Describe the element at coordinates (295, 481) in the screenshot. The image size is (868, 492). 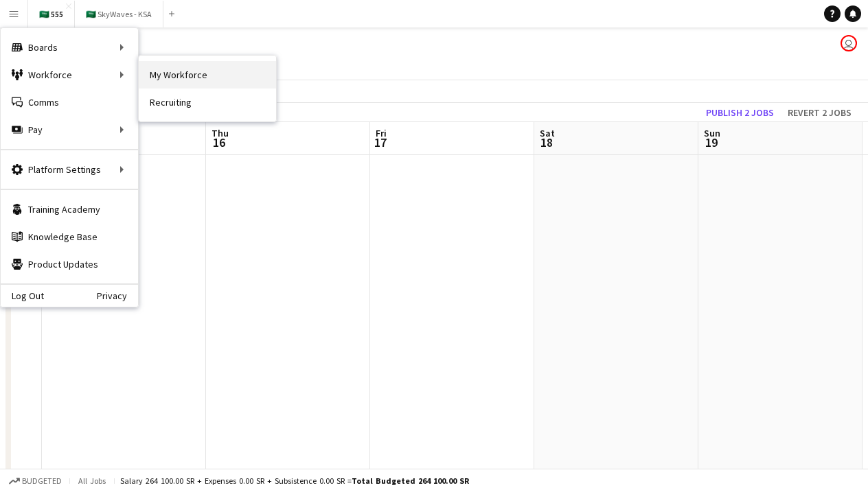
I see `div: Salary 264 100.00 SR + Expenses 0.00 SR + Subsistence 0.00 SR =` at that location.